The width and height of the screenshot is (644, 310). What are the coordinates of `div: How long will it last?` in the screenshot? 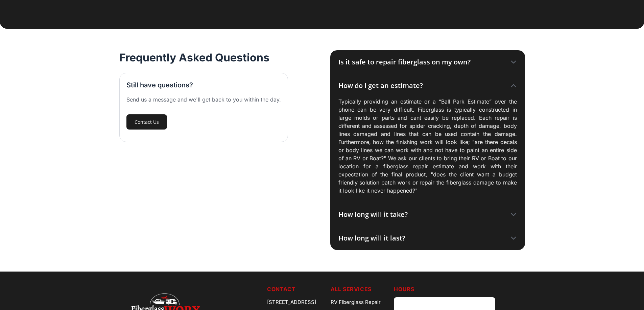 It's located at (372, 238).